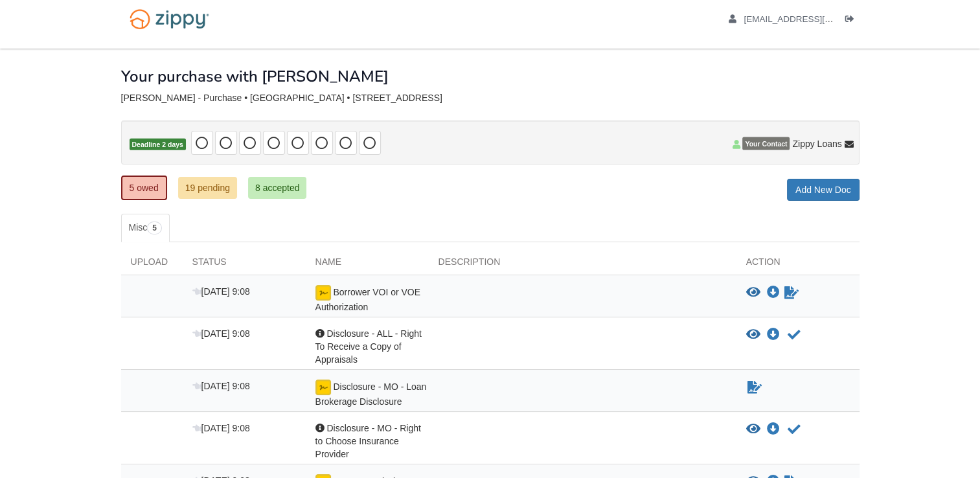 This screenshot has width=980, height=478. Describe the element at coordinates (368, 299) in the screenshot. I see `span: Borrower VOI or VOE Authorization` at that location.